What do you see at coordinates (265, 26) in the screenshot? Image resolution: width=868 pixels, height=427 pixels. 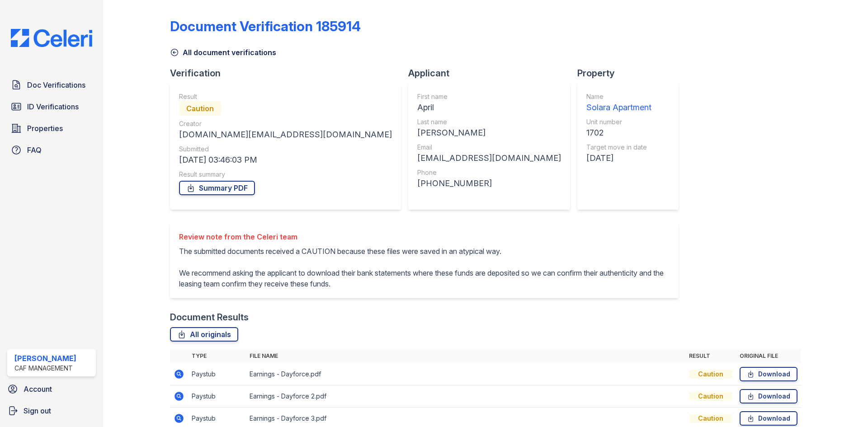 I see `div: Document Verification 185914` at bounding box center [265, 26].